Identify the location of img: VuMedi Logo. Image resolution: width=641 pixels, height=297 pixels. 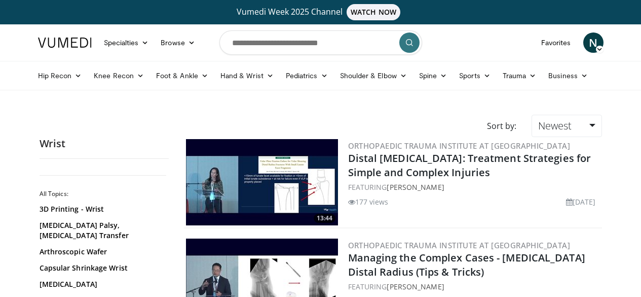
(65, 43).